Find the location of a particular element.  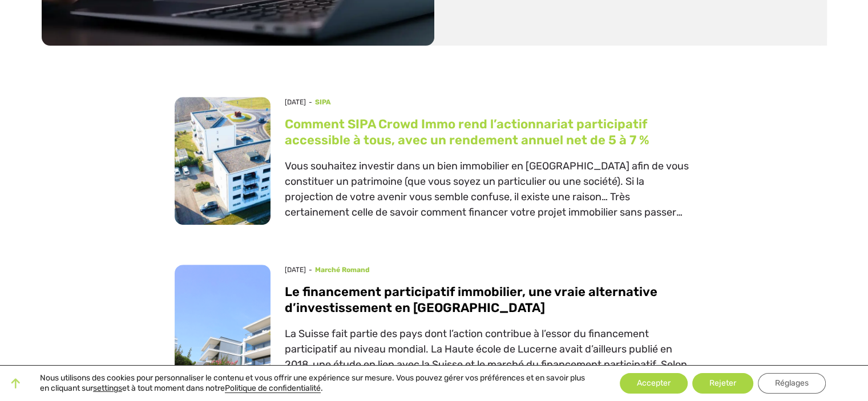

button: Accepter is located at coordinates (653, 383).